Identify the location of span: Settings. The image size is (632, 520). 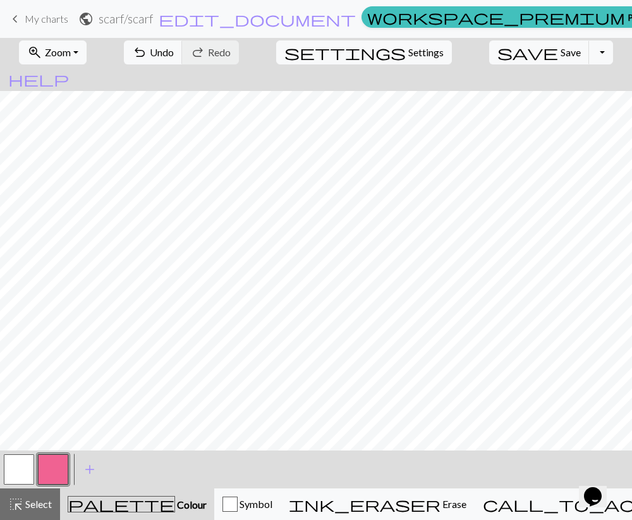
(426, 52).